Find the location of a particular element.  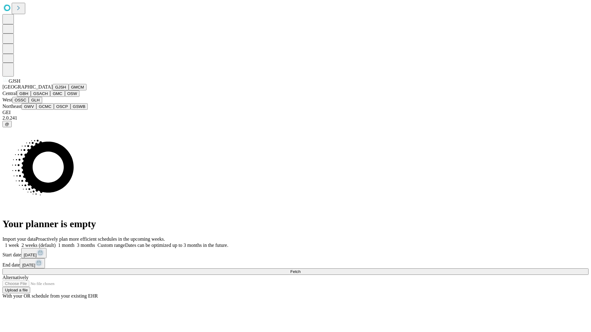

span: Alternatively is located at coordinates (15, 278).